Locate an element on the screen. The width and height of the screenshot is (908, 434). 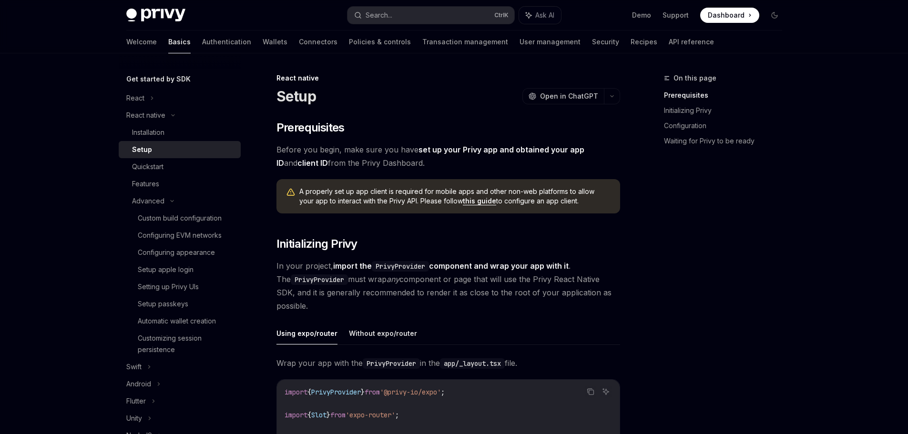
a: this guide is located at coordinates (480, 201).